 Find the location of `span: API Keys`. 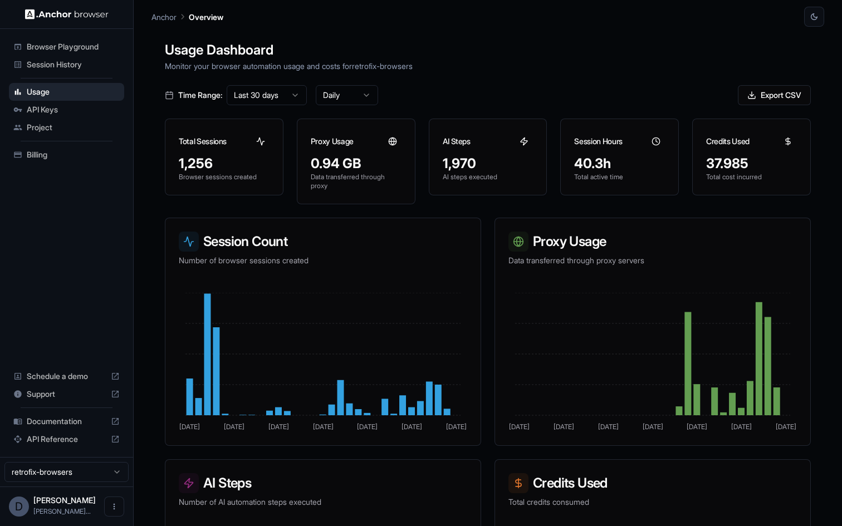

span: API Keys is located at coordinates (73, 110).